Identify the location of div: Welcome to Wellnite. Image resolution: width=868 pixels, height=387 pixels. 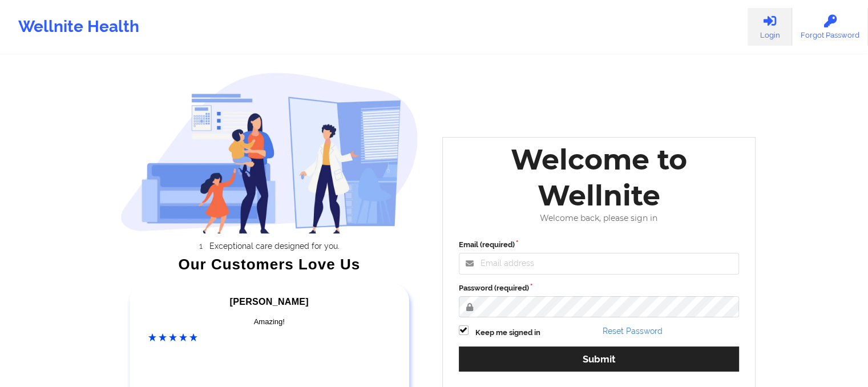
(599, 178).